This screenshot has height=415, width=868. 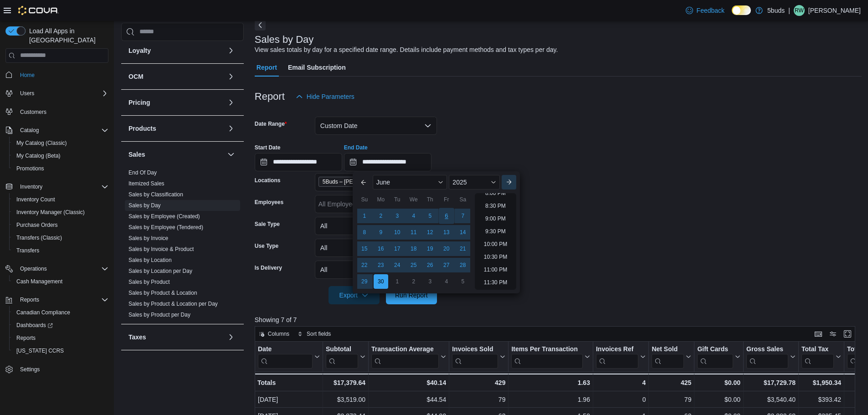 I want to click on div: day-4, so click(x=414, y=217).